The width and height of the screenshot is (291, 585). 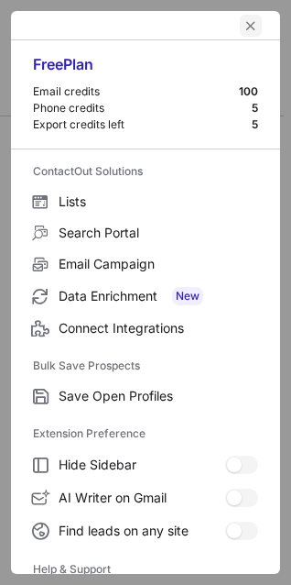 What do you see at coordinates (146, 531) in the screenshot?
I see `label: Find leads on any site` at bounding box center [146, 531].